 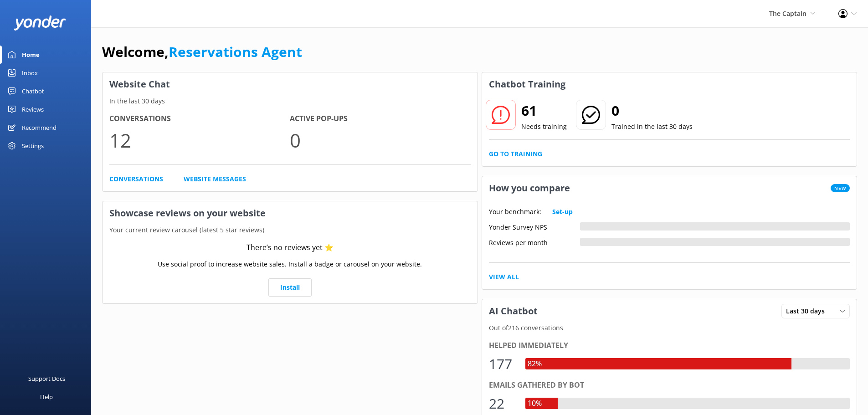 What do you see at coordinates (562, 212) in the screenshot?
I see `a: Set-up` at bounding box center [562, 212].